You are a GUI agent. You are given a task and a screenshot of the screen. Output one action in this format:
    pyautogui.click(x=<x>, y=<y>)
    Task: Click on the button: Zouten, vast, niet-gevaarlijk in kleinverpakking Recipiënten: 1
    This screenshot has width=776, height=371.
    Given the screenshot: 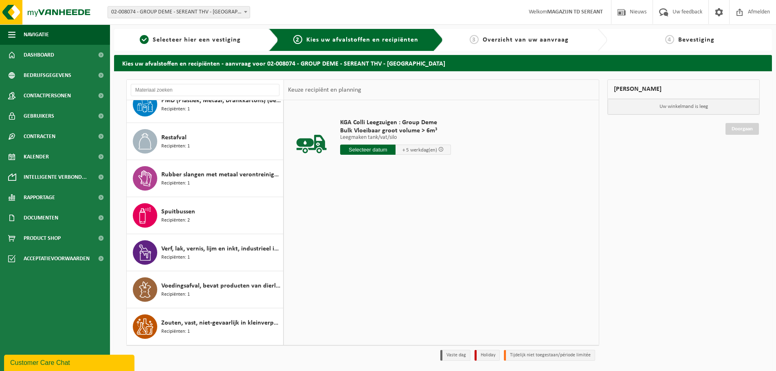 What is the action you would take?
    pyautogui.click(x=205, y=327)
    